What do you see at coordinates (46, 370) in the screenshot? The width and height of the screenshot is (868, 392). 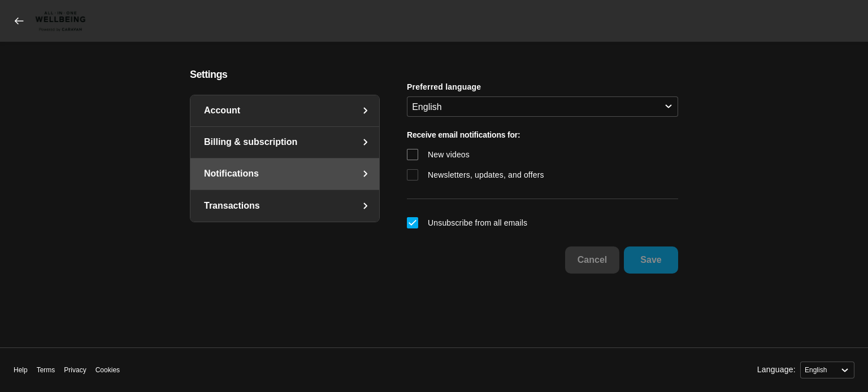 I see `a: Terms` at bounding box center [46, 370].